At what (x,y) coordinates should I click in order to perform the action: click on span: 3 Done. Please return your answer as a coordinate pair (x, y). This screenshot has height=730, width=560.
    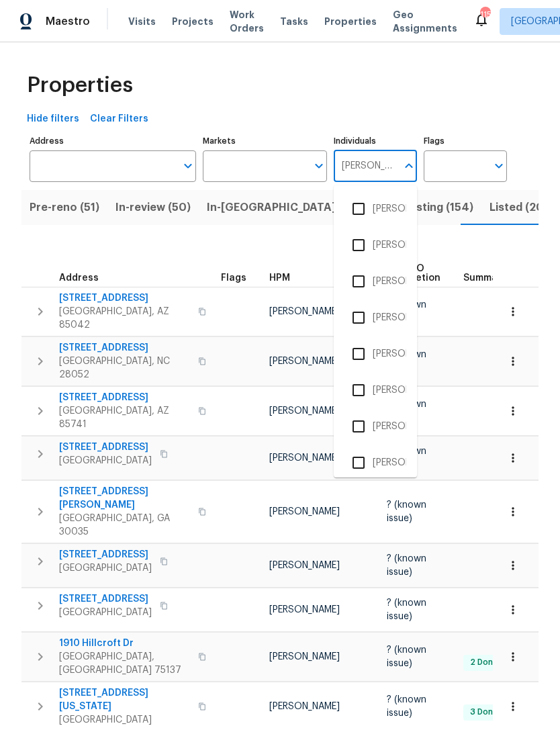
    Looking at the image, I should click on (484, 712).